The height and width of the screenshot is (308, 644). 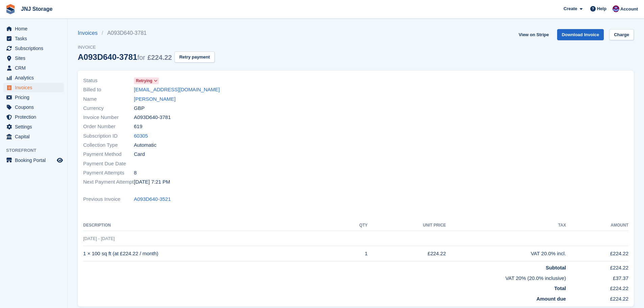 I want to click on span: £224.22, so click(x=160, y=58).